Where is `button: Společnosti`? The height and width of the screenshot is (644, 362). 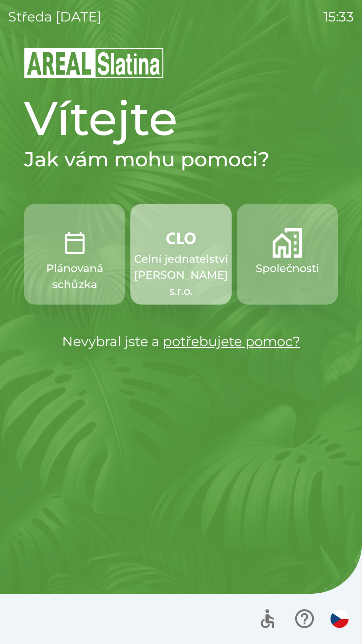 button: Společnosti is located at coordinates (287, 254).